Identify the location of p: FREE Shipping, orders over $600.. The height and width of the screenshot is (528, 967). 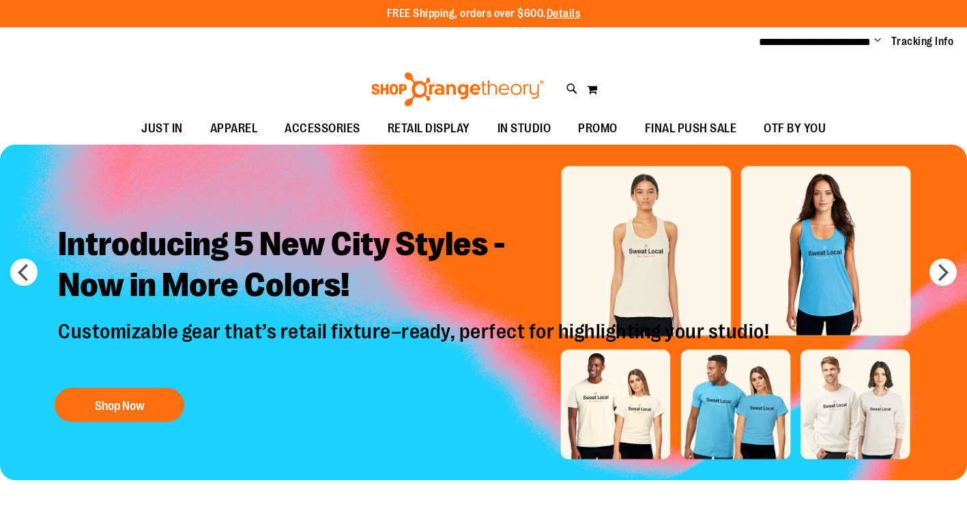
(484, 14).